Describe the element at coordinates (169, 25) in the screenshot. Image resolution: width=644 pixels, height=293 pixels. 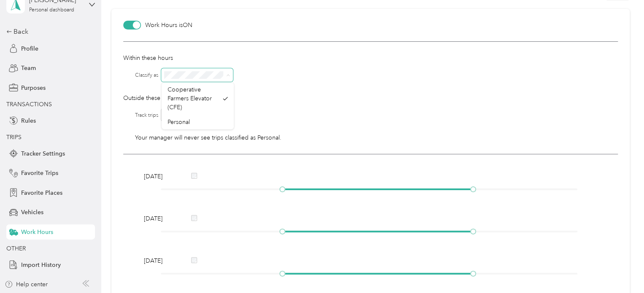
I see `span: Work Hours is ON` at that location.